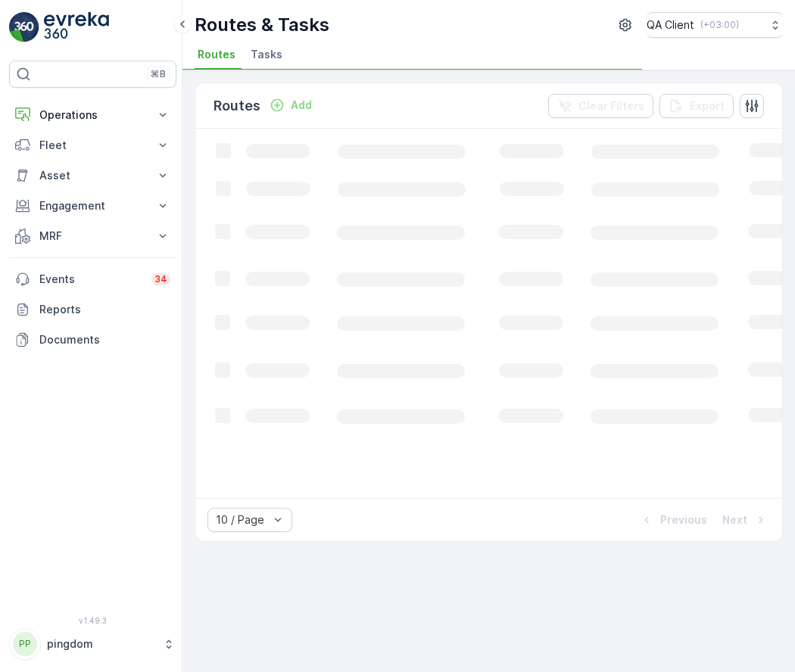 Image resolution: width=795 pixels, height=672 pixels. What do you see at coordinates (237, 106) in the screenshot?
I see `p: Routes` at bounding box center [237, 106].